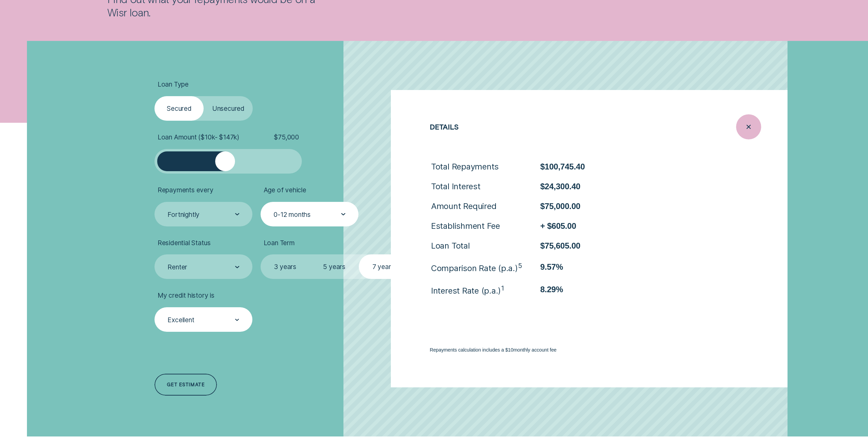  I want to click on span: Loan Term, so click(279, 243).